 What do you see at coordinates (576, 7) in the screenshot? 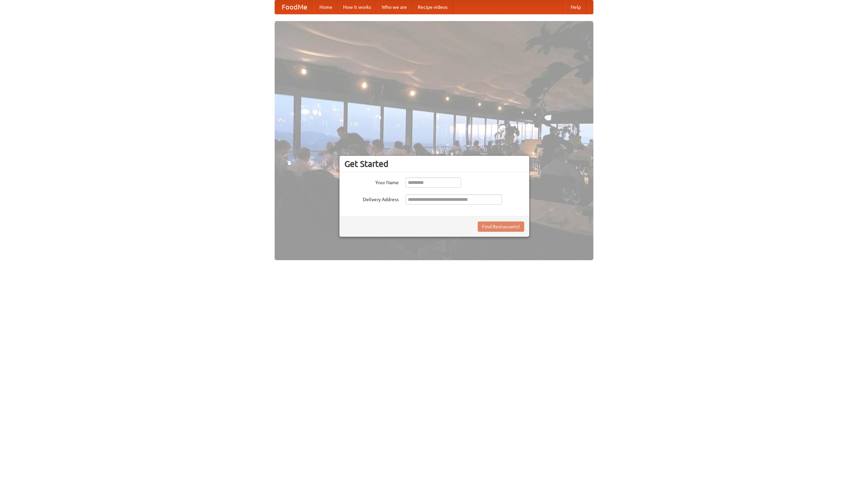
I see `a: Help` at bounding box center [576, 7].